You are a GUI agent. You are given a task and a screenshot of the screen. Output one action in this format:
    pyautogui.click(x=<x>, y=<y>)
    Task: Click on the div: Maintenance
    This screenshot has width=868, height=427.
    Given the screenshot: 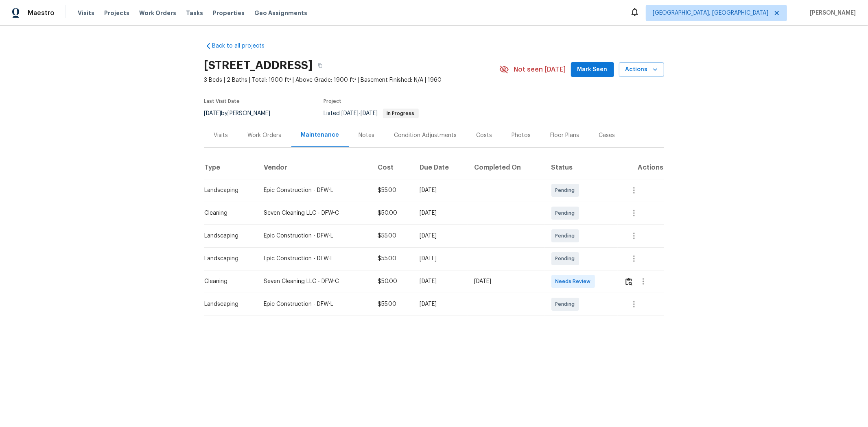 What is the action you would take?
    pyautogui.click(x=320, y=135)
    